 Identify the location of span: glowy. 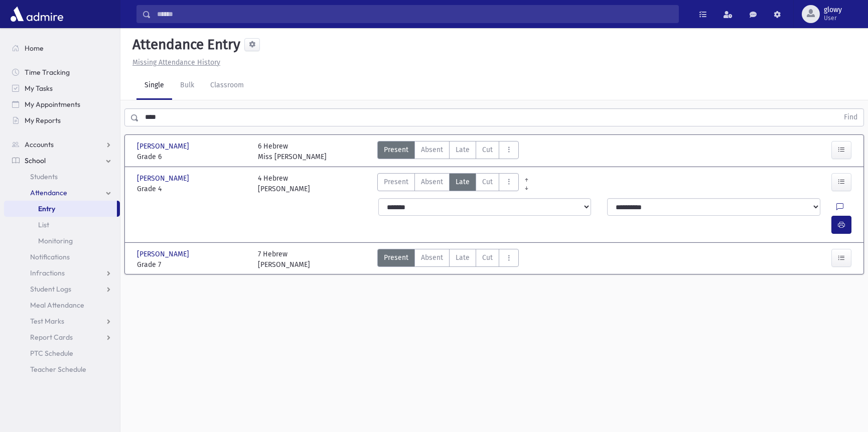
(833, 10).